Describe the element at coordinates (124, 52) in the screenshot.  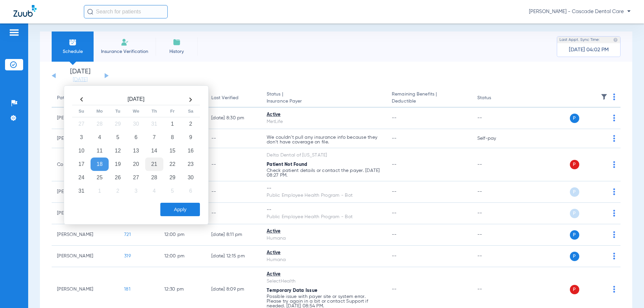
I see `span: Insurance Verification` at that location.